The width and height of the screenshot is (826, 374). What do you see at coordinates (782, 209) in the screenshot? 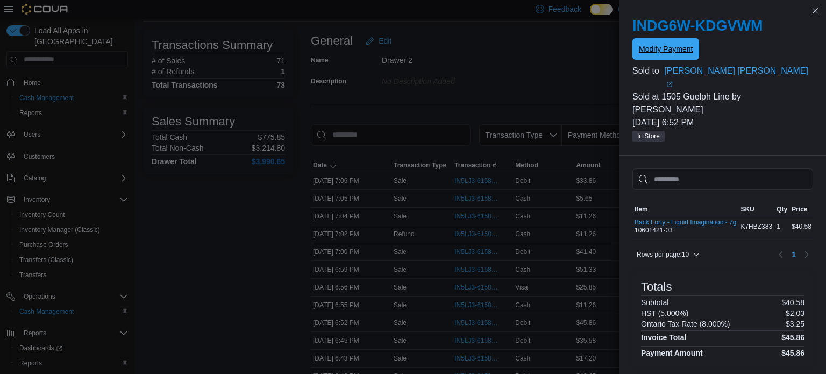
I see `span: Qty` at bounding box center [782, 209].